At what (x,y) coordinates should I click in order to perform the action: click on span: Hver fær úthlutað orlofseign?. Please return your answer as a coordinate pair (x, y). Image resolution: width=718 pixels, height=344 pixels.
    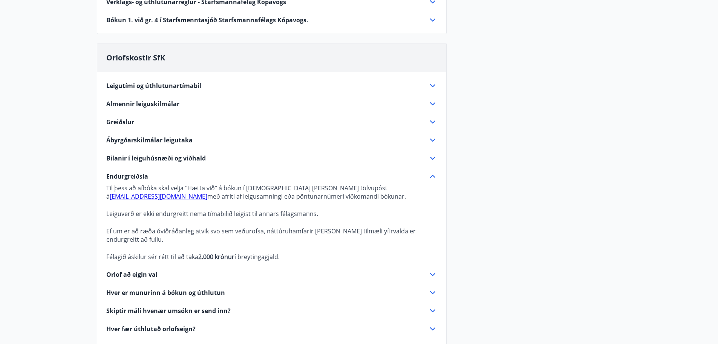
    Looking at the image, I should click on (151, 328).